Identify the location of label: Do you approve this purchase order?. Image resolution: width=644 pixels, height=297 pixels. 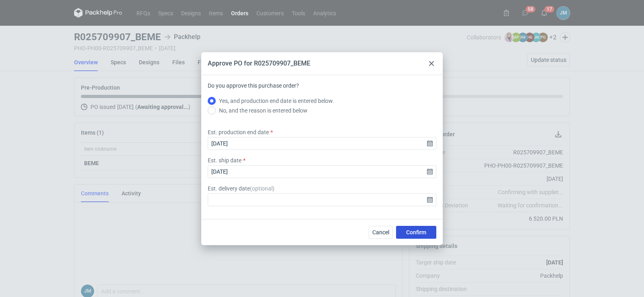
(253, 89).